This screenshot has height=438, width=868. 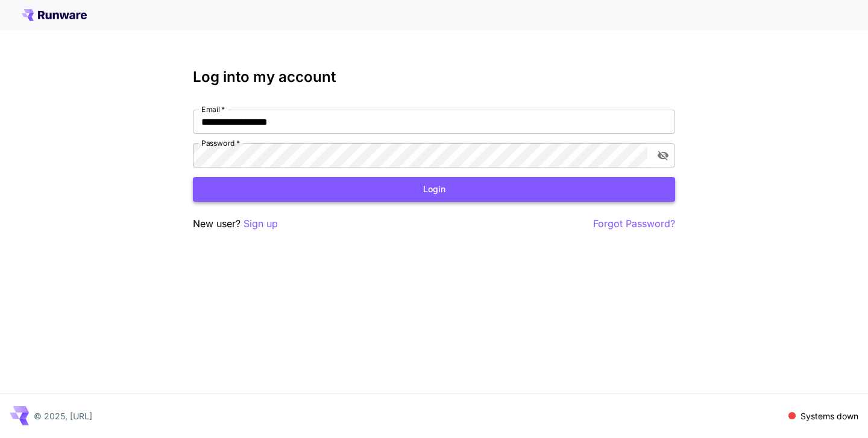 I want to click on p: New user?, so click(x=235, y=224).